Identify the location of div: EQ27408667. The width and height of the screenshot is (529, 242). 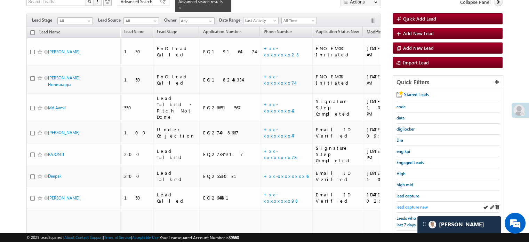
(230, 133).